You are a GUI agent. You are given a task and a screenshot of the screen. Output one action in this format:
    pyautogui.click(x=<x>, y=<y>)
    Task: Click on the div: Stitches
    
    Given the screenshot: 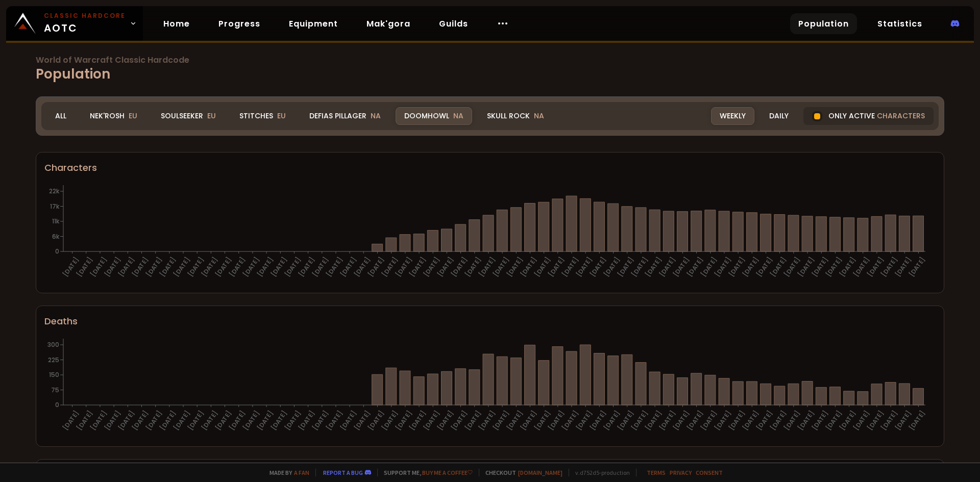 What is the action you would take?
    pyautogui.click(x=262, y=116)
    